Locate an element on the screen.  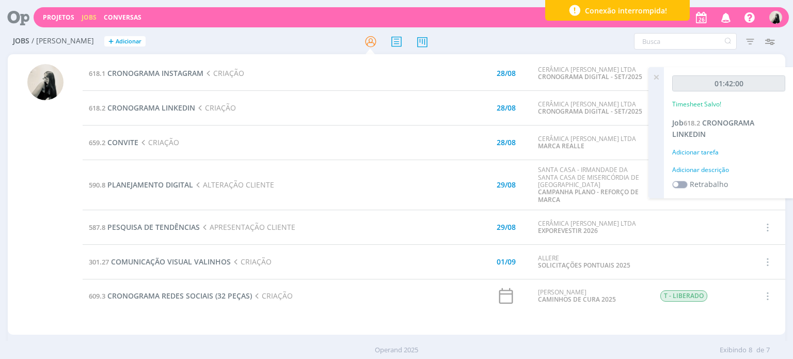
span: CONVITE is located at coordinates (123, 142).